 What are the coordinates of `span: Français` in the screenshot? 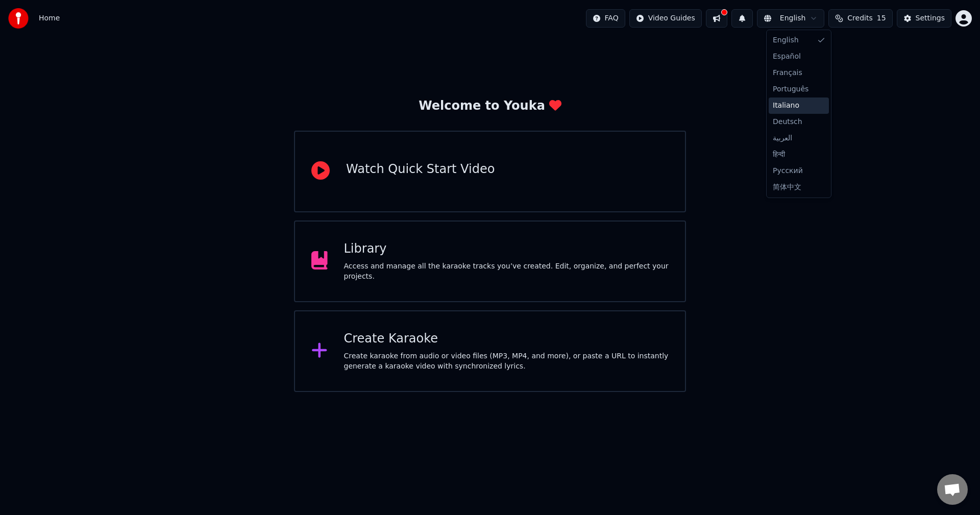 It's located at (788, 73).